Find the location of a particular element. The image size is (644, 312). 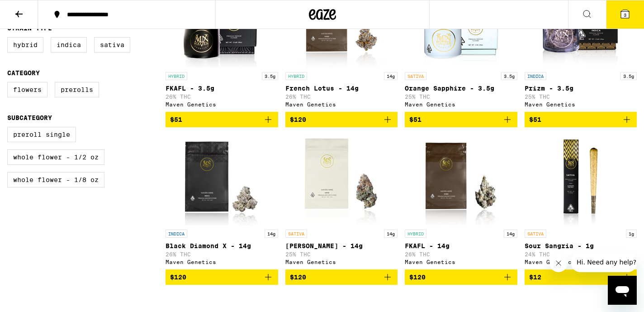

a: Open page for Black Diamond X - 14g from Maven Genetics is located at coordinates (222, 202).